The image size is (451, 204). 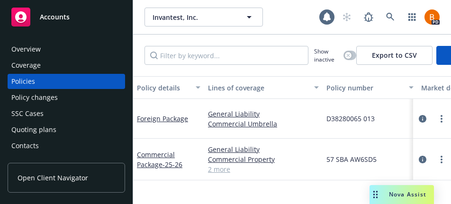 I want to click on a: Search, so click(x=390, y=17).